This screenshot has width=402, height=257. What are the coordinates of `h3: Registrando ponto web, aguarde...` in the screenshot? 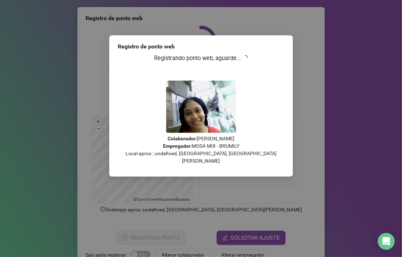 It's located at (201, 58).